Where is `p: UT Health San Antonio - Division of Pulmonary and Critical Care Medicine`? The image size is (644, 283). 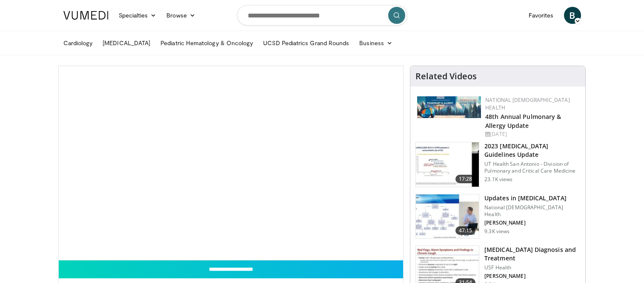
p: UT Health San Antonio - Division of Pulmonary and Critical Care Medicine is located at coordinates (532, 168).